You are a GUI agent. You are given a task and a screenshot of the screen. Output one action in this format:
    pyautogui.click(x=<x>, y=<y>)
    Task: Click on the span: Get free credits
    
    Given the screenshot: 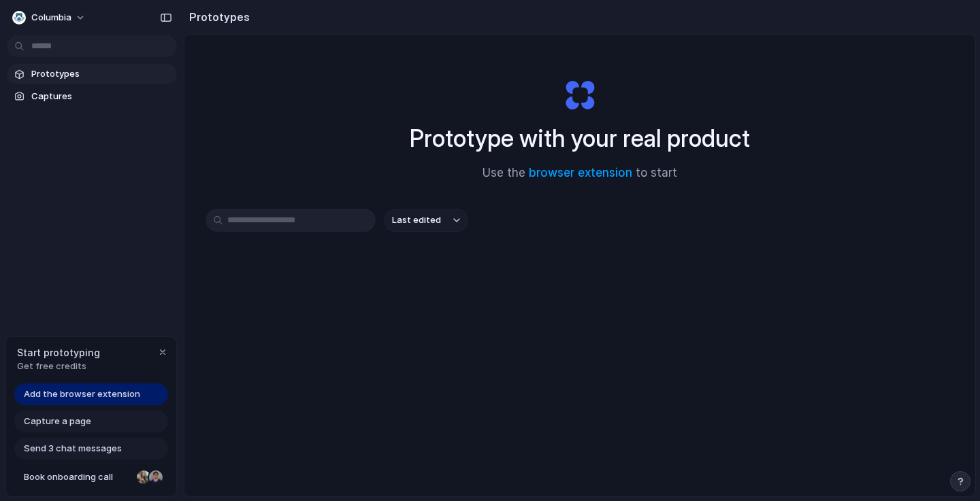 What is the action you would take?
    pyautogui.click(x=59, y=367)
    